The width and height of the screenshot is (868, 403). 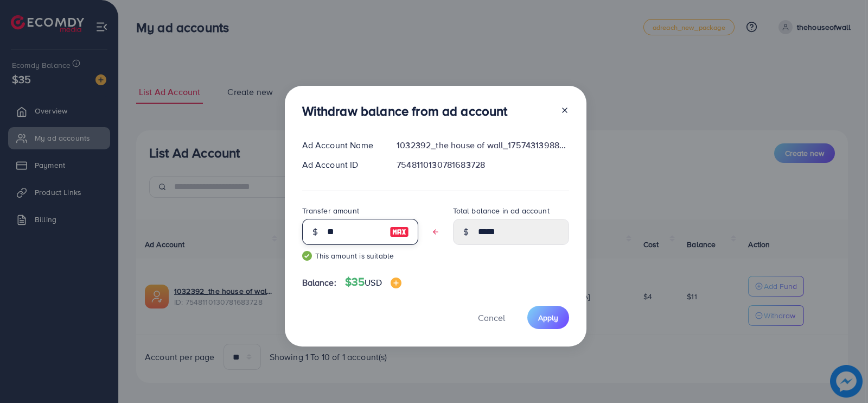 I want to click on span: Apply, so click(x=548, y=318).